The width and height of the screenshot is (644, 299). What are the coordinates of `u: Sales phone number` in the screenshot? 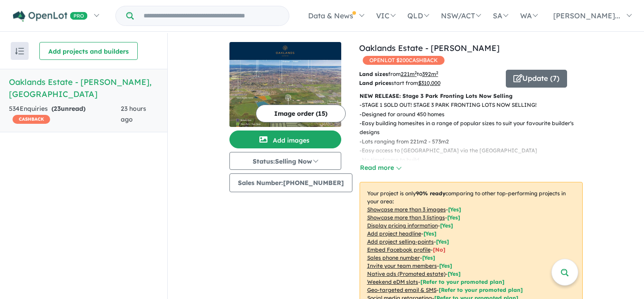 It's located at (393, 258).